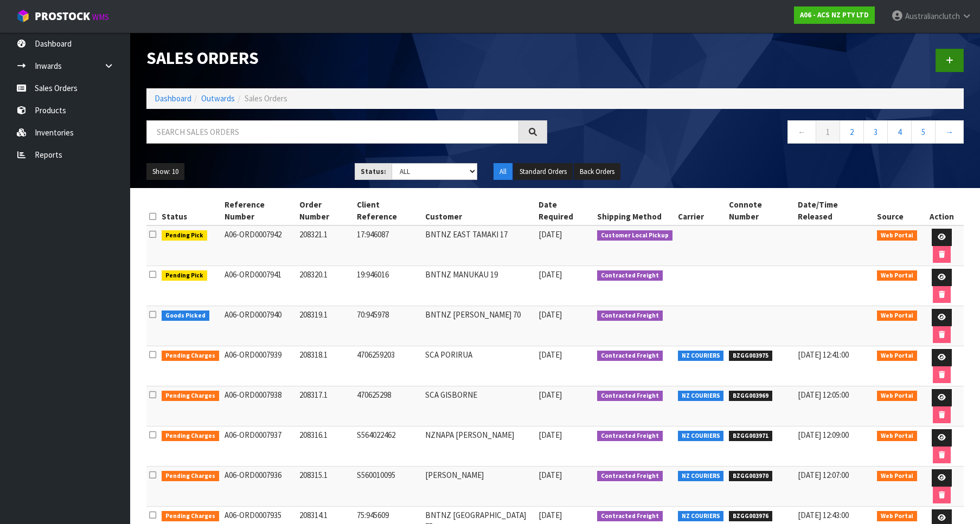 This screenshot has height=524, width=980. I want to click on th: Action, so click(941, 211).